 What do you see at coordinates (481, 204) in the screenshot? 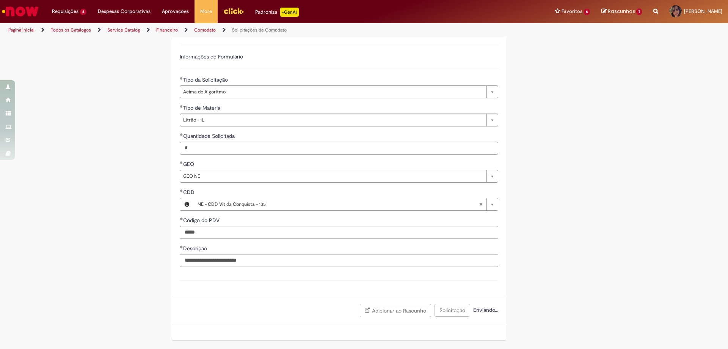
I see `abbr: Limpar campo CDD` at bounding box center [481, 204].